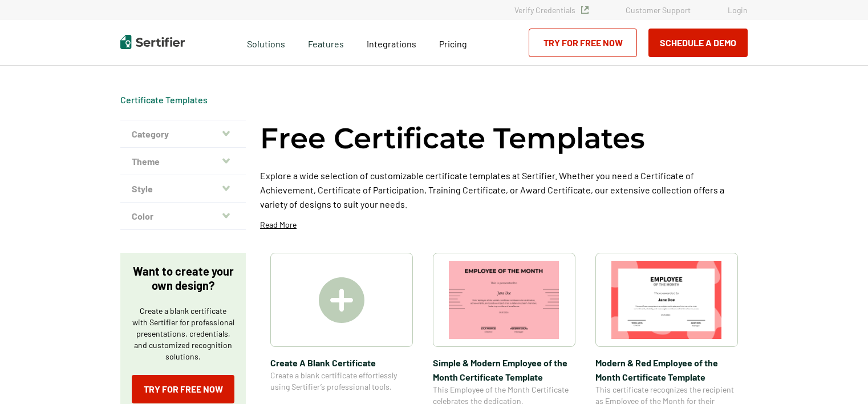 Image resolution: width=868 pixels, height=404 pixels. Describe the element at coordinates (341, 381) in the screenshot. I see `span: Create a blank certificate effortlessly using Sertifier’s professional tools.` at that location.